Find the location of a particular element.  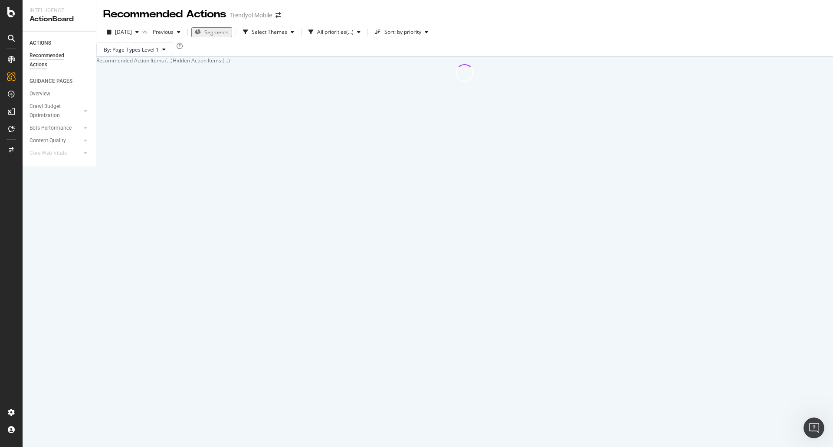

button: Segments is located at coordinates (212, 32).